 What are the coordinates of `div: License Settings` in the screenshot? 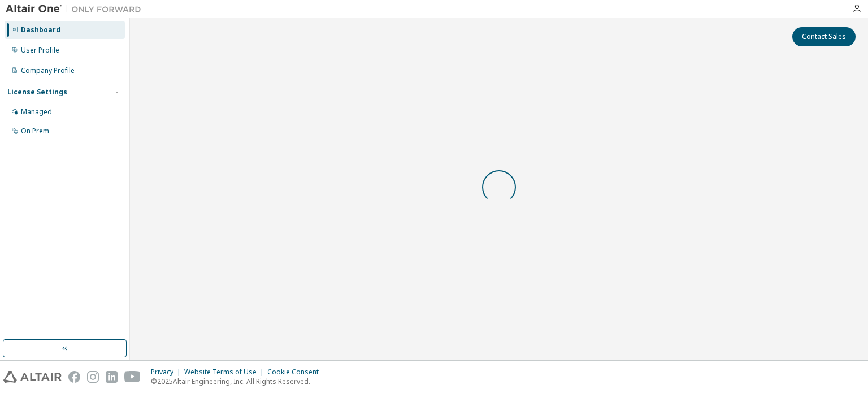 It's located at (38, 92).